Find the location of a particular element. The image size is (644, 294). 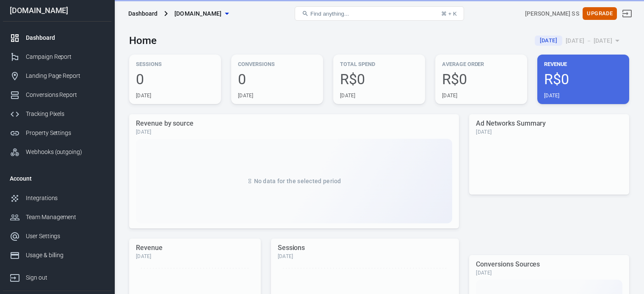

a: User Settings is located at coordinates (57, 236).